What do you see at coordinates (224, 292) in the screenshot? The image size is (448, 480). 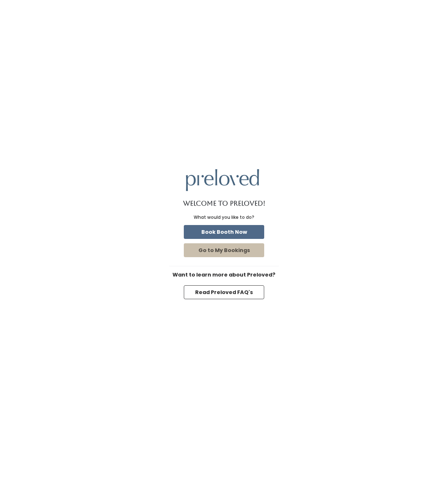 I see `button: Read Preloved FAQ's` at bounding box center [224, 292].